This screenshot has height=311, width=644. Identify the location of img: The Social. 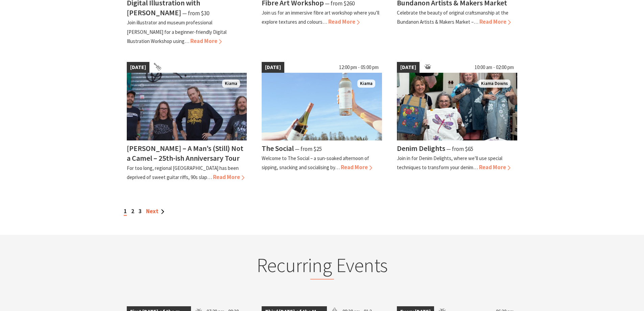
(322, 107).